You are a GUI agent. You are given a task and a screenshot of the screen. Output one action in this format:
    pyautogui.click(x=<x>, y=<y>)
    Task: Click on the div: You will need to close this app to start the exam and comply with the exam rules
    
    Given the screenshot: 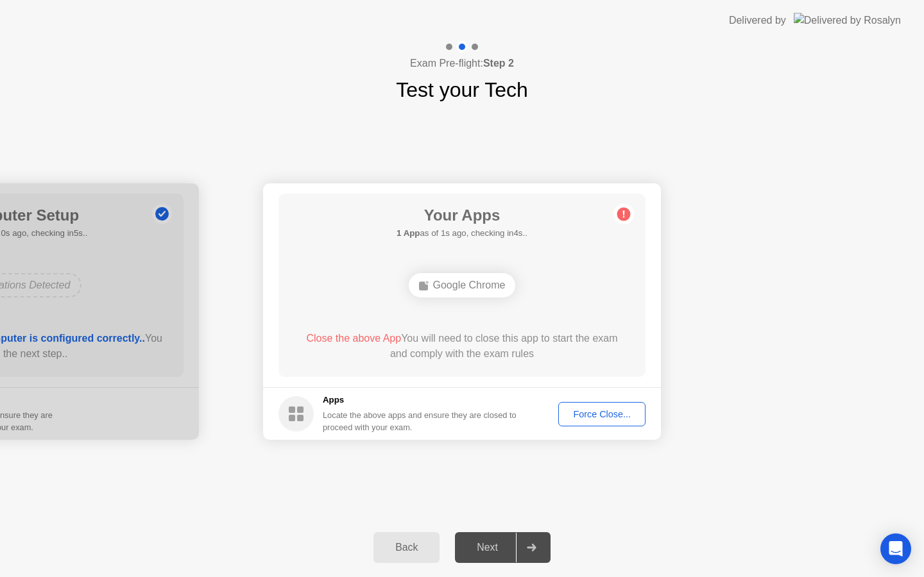 What is the action you would take?
    pyautogui.click(x=462, y=346)
    